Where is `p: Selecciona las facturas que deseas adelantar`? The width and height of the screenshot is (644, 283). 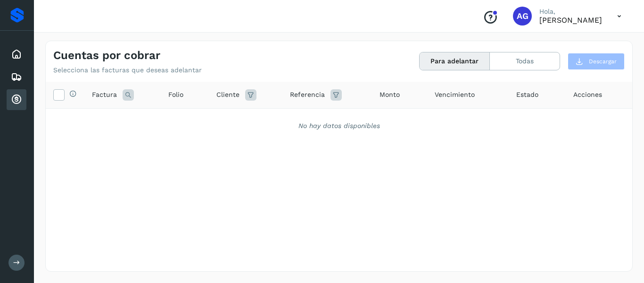
p: Selecciona las facturas que deseas adelantar is located at coordinates (127, 70).